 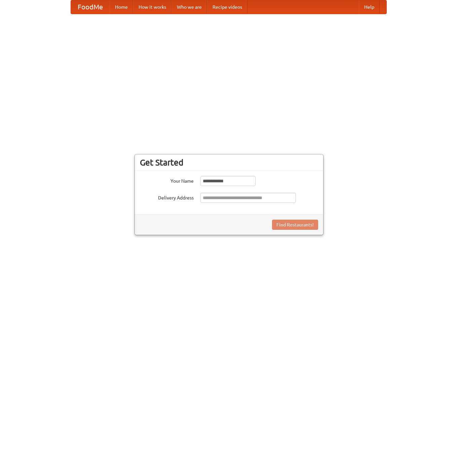 I want to click on a: Who we are, so click(x=189, y=7).